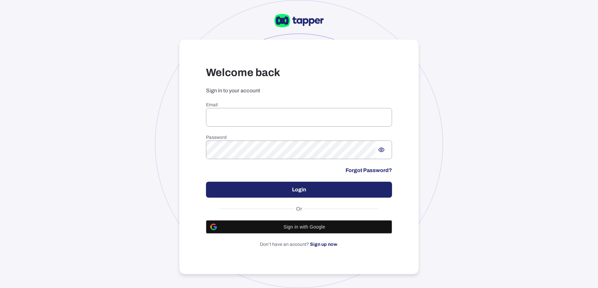 The width and height of the screenshot is (598, 288). Describe the element at coordinates (369, 171) in the screenshot. I see `a: Forgot Password?` at that location.